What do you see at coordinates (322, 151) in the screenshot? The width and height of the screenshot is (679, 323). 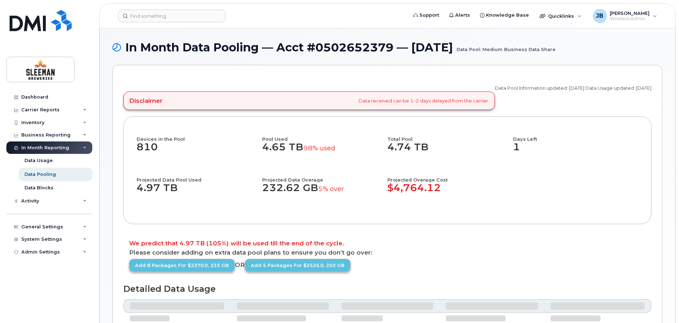 I see `dd: 4.65 TB` at bounding box center [322, 151].